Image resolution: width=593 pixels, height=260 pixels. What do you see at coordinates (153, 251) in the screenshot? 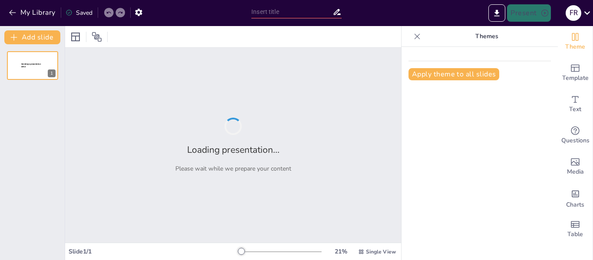
I see `div: Slide 1 / 1` at bounding box center [153, 251].